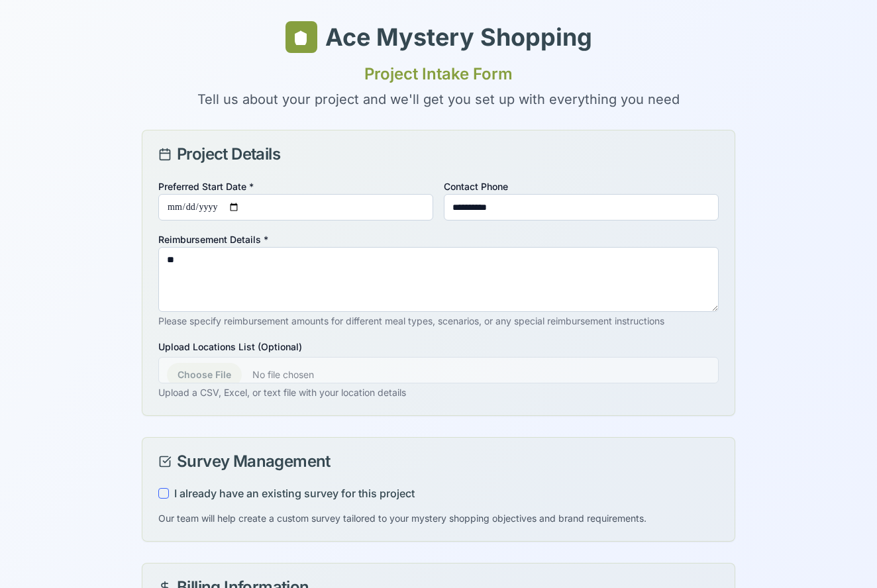 The width and height of the screenshot is (877, 588). Describe the element at coordinates (294, 493) in the screenshot. I see `label: I already have an existing survey for this project` at that location.